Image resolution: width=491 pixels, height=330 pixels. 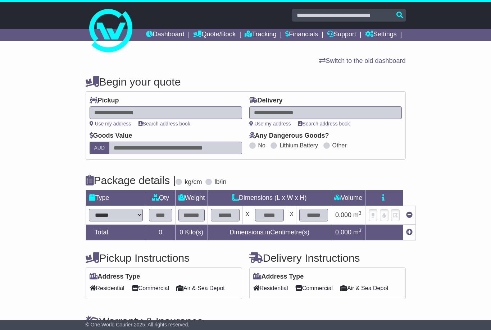 What do you see at coordinates (298, 145) in the screenshot?
I see `label: Lithium Battery` at bounding box center [298, 145].